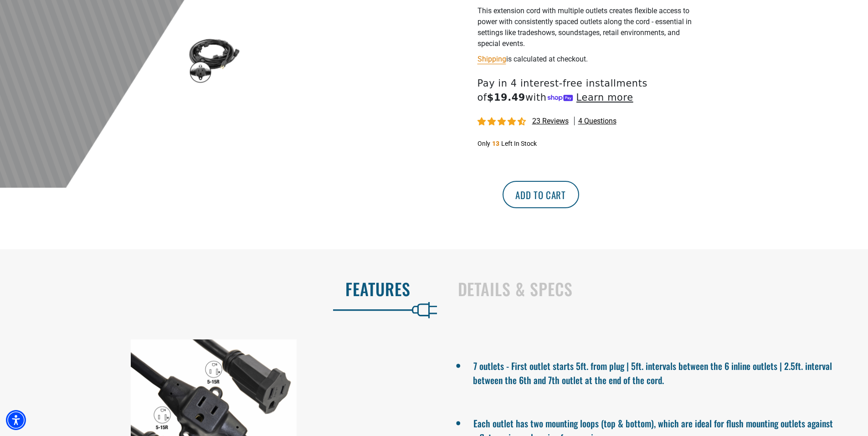 Image resolution: width=868 pixels, height=436 pixels. I want to click on button: Add to cart, so click(541, 195).